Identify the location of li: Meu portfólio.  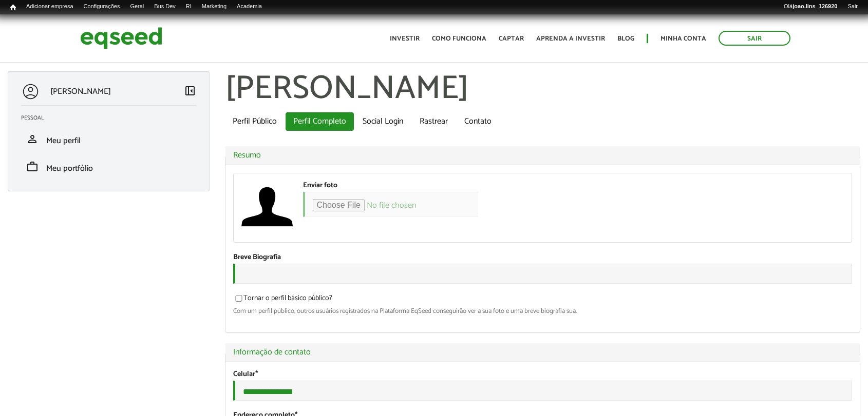
(108, 167).